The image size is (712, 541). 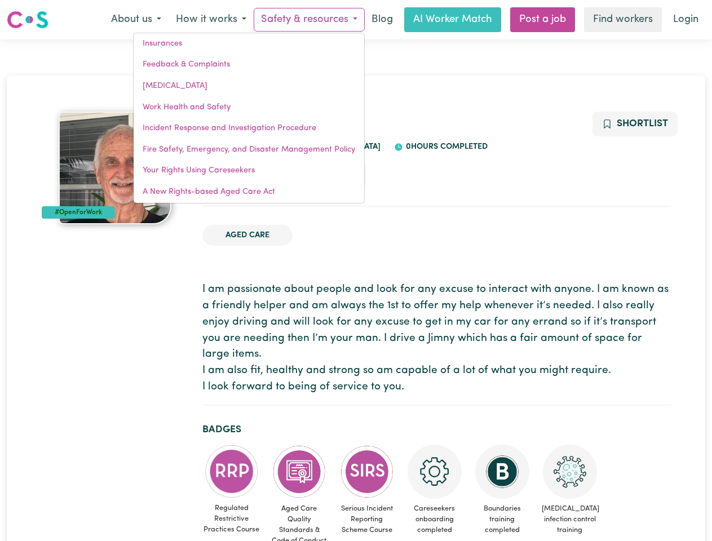 What do you see at coordinates (436, 430) in the screenshot?
I see `h2: Badges` at bounding box center [436, 430].